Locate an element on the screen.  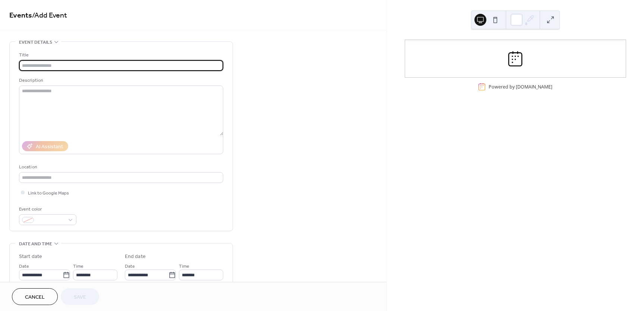
div: End date is located at coordinates (135, 256).